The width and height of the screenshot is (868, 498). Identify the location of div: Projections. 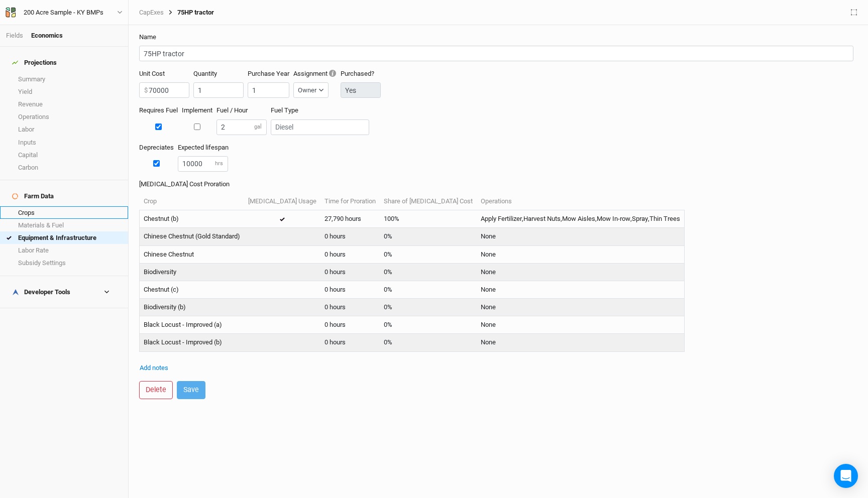
(34, 63).